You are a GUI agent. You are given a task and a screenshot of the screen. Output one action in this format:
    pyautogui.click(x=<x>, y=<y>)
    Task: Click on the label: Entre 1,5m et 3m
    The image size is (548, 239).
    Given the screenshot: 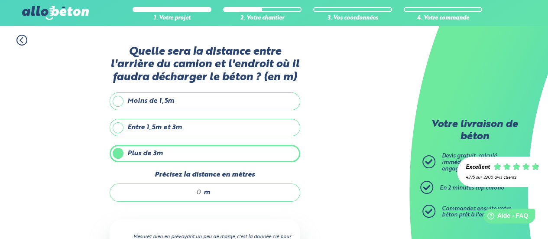 What is the action you would take?
    pyautogui.click(x=205, y=127)
    